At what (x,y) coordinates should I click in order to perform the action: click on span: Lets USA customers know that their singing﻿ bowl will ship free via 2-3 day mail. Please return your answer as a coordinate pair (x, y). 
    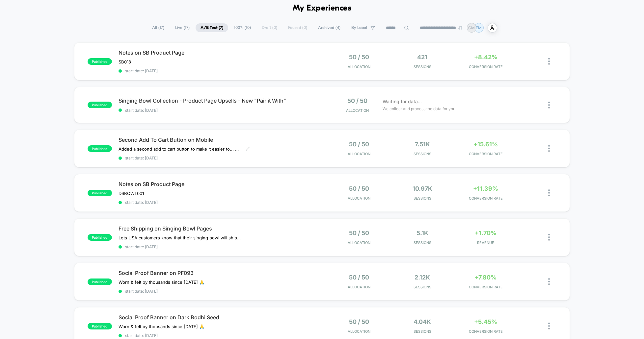
    Looking at the image, I should click on (180, 238).